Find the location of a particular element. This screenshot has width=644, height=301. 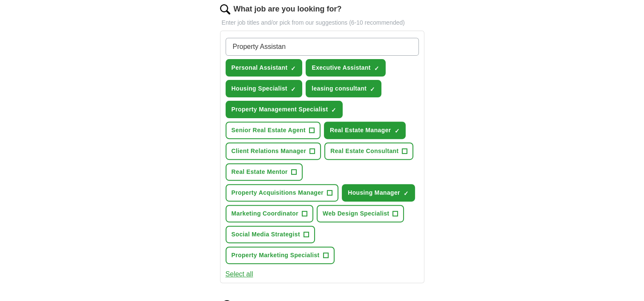

span: leasing consultant is located at coordinates (339, 89).